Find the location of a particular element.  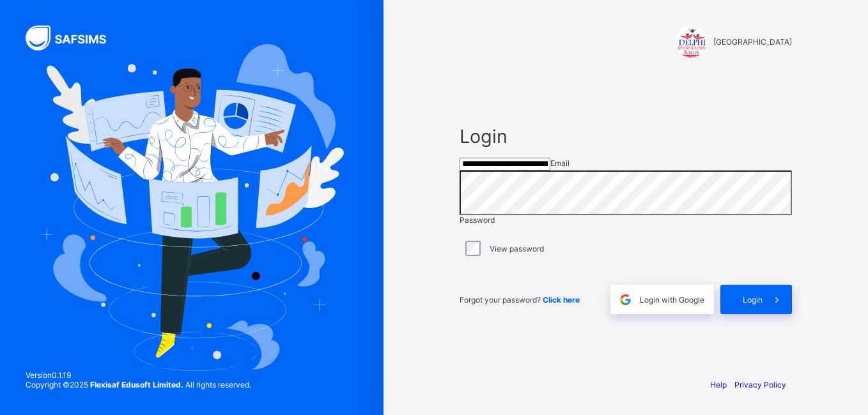

a: Privacy Policy is located at coordinates (760, 385).